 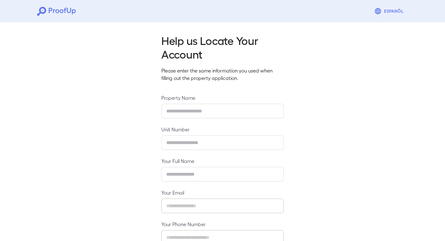 What do you see at coordinates (390, 11) in the screenshot?
I see `button: Espanõl` at bounding box center [390, 11].